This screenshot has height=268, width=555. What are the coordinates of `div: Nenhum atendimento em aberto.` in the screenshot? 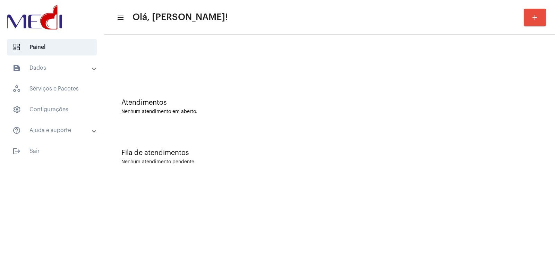 It's located at (330, 112).